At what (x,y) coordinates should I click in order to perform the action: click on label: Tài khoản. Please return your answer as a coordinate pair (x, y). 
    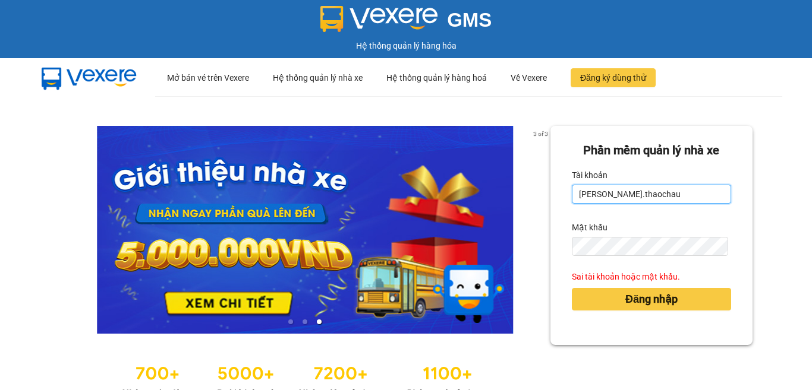
    Looking at the image, I should click on (589, 175).